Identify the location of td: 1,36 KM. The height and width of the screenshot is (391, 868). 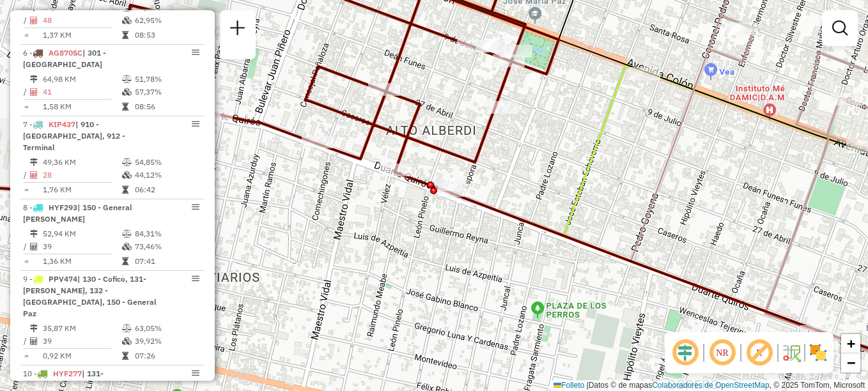
(82, 261).